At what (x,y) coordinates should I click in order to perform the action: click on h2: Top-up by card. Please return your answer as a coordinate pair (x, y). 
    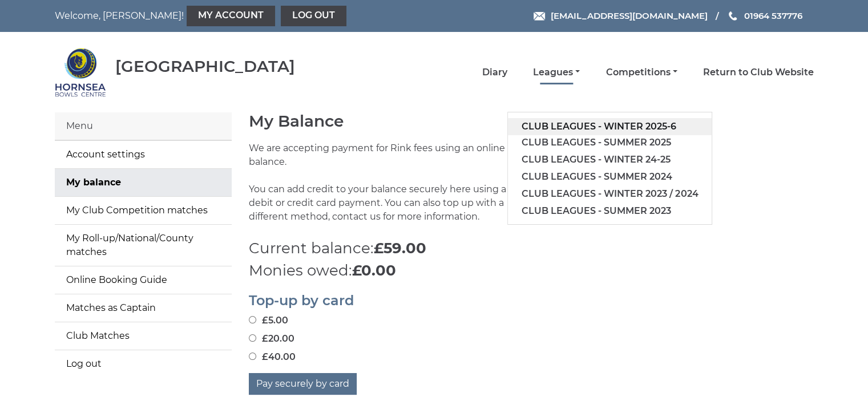
    Looking at the image, I should click on (531, 301).